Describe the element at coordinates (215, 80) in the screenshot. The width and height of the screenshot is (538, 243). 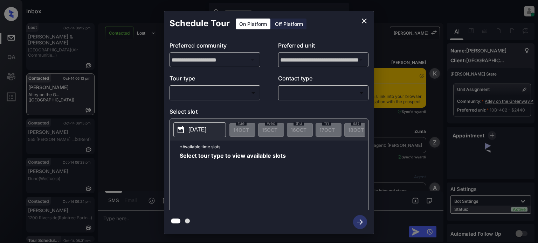
I see `p: Tour type` at that location.